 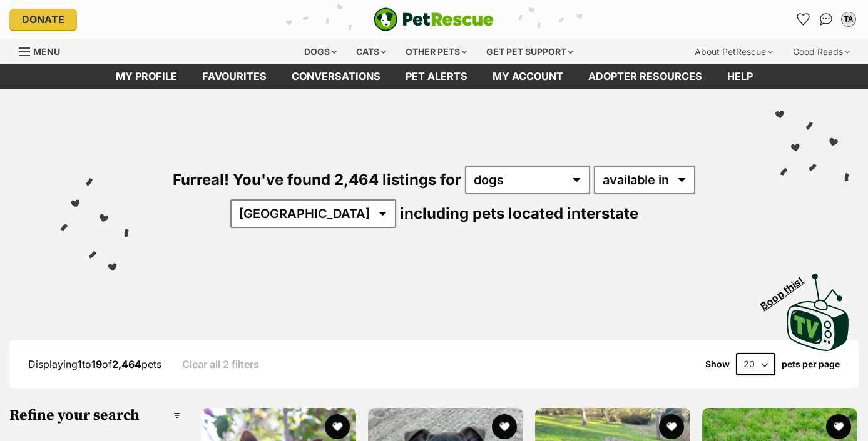 What do you see at coordinates (519, 213) in the screenshot?
I see `span: including pets located interstate` at bounding box center [519, 213].